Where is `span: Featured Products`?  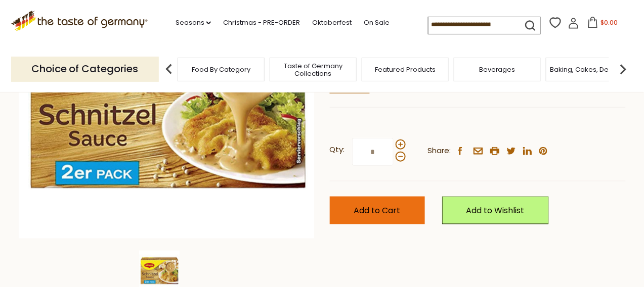
span: Featured Products is located at coordinates (405, 69).